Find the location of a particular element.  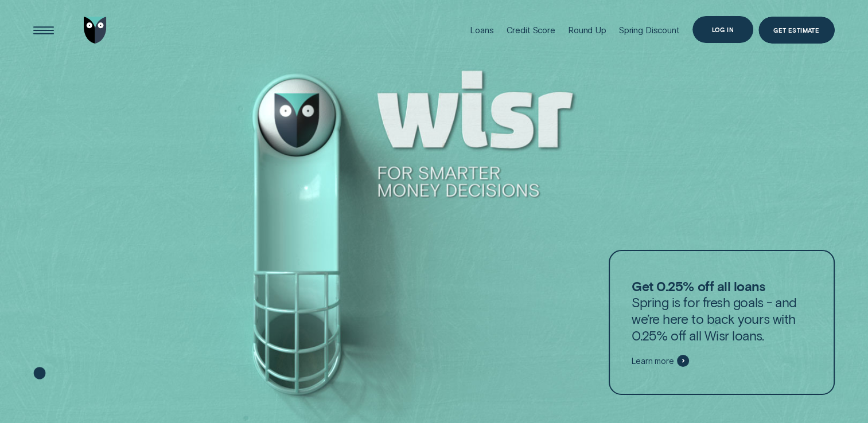

button: Open Menu is located at coordinates (43, 30).